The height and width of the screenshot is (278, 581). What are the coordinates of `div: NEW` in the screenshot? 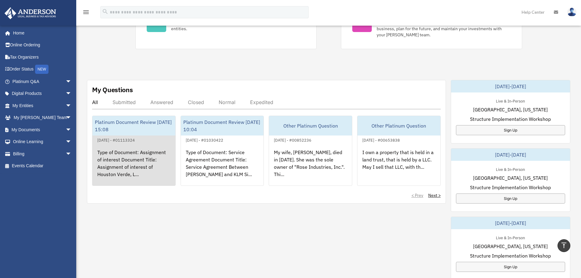 It's located at (42, 69).